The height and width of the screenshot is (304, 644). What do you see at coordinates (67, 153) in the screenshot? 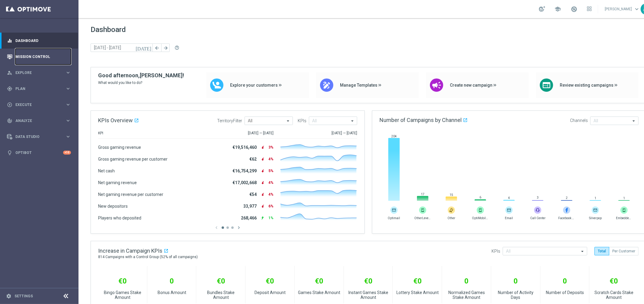
I see `div: +10` at bounding box center [67, 153].